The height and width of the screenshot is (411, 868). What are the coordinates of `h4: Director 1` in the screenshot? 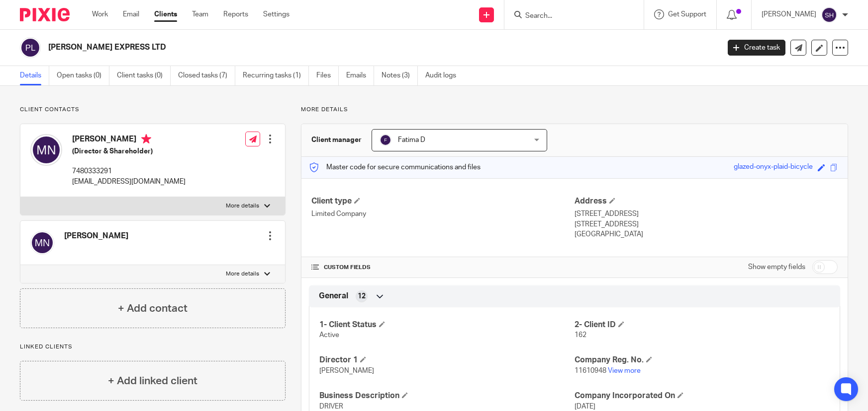 It's located at (446, 360).